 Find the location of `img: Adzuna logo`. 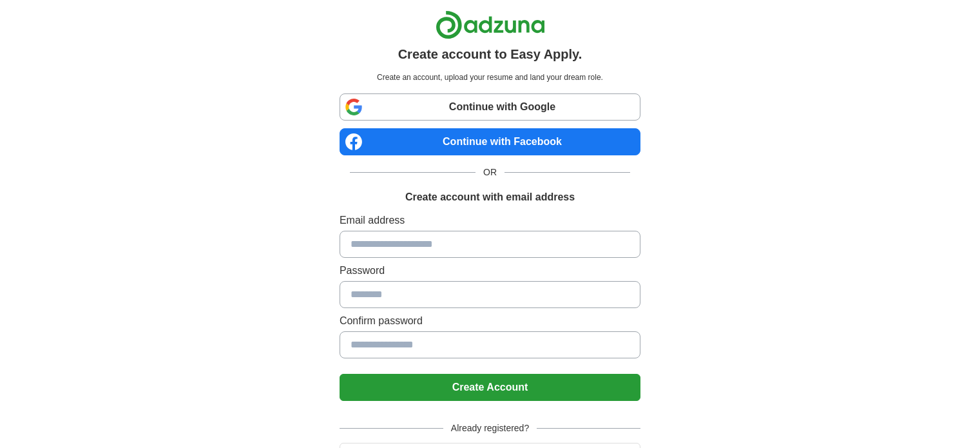

img: Adzuna logo is located at coordinates (490, 25).